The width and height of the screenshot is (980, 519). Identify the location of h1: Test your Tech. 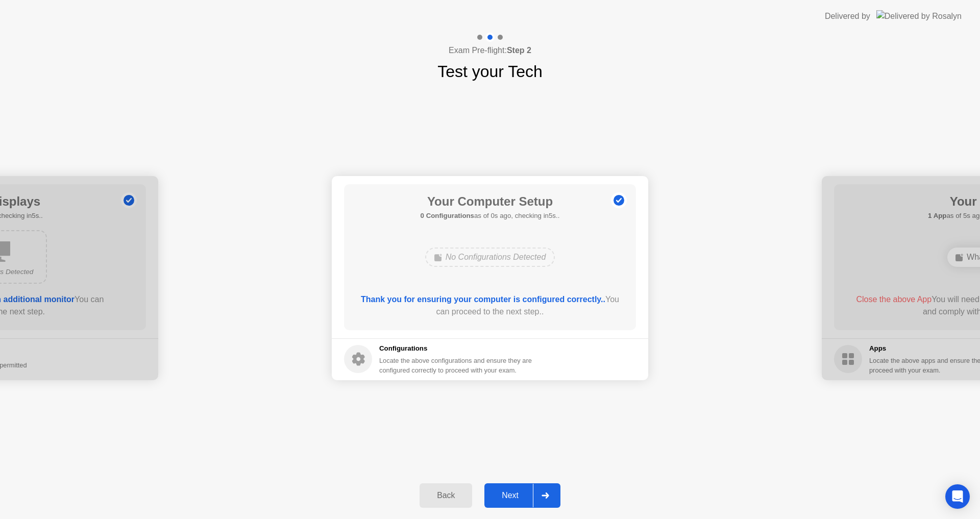
(490, 71).